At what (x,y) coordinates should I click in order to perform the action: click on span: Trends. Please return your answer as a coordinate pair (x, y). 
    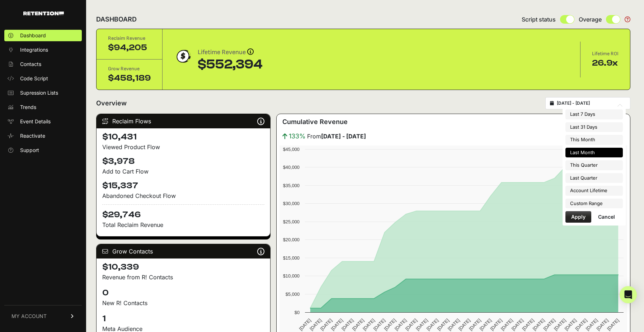
    Looking at the image, I should click on (28, 107).